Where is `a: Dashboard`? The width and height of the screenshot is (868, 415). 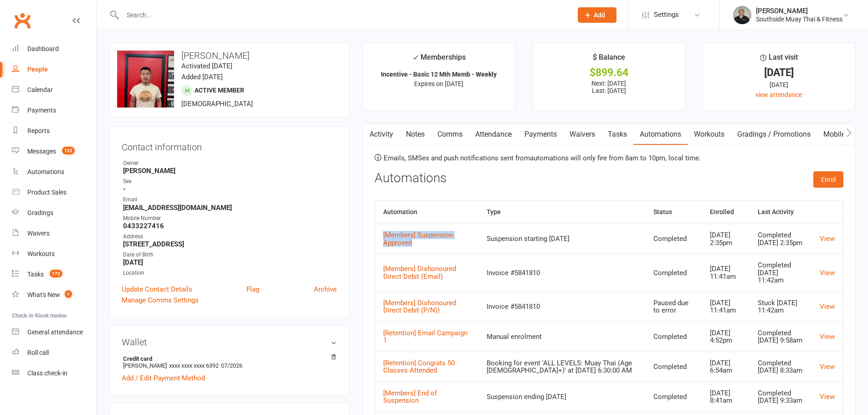
a: Dashboard is located at coordinates (54, 49).